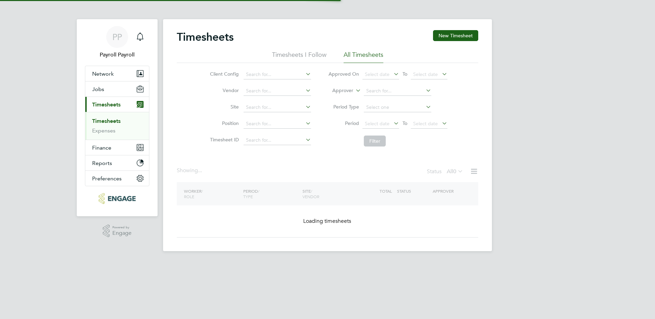 The image size is (655, 319). Describe the element at coordinates (117, 42) in the screenshot. I see `a: PPPayroll Payroll` at that location.